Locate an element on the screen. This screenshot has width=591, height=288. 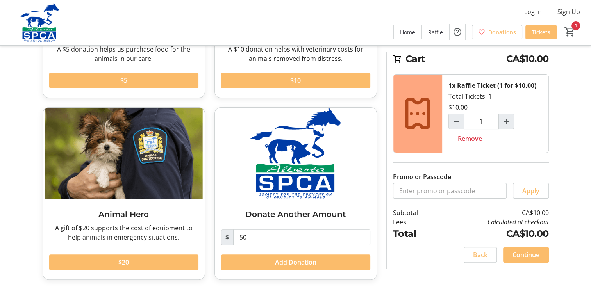
input: Donation Amount is located at coordinates (301, 237).